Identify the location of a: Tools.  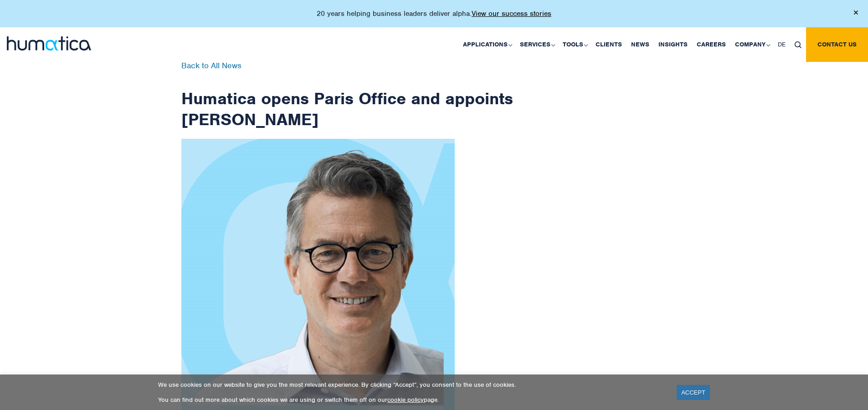
(575, 45).